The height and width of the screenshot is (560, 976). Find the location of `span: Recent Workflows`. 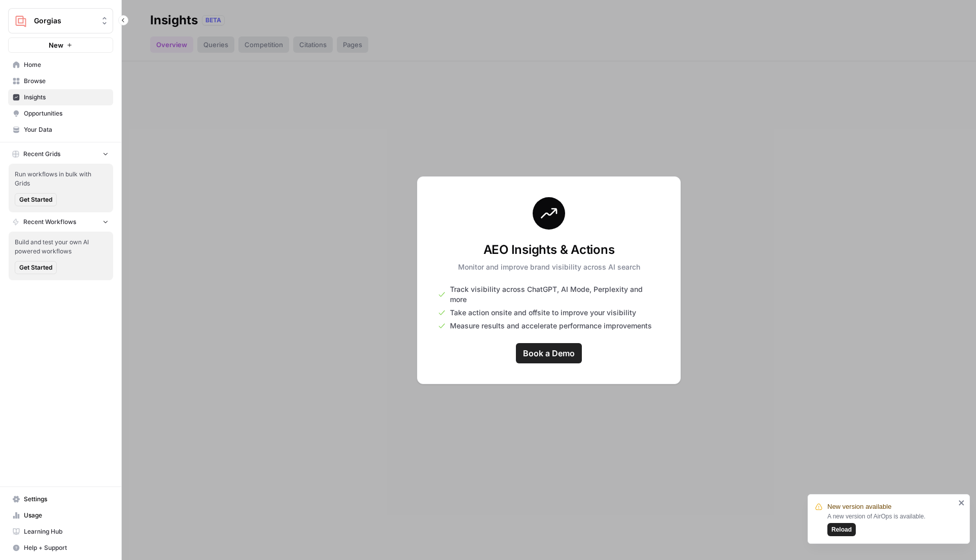

span: Recent Workflows is located at coordinates (49, 222).